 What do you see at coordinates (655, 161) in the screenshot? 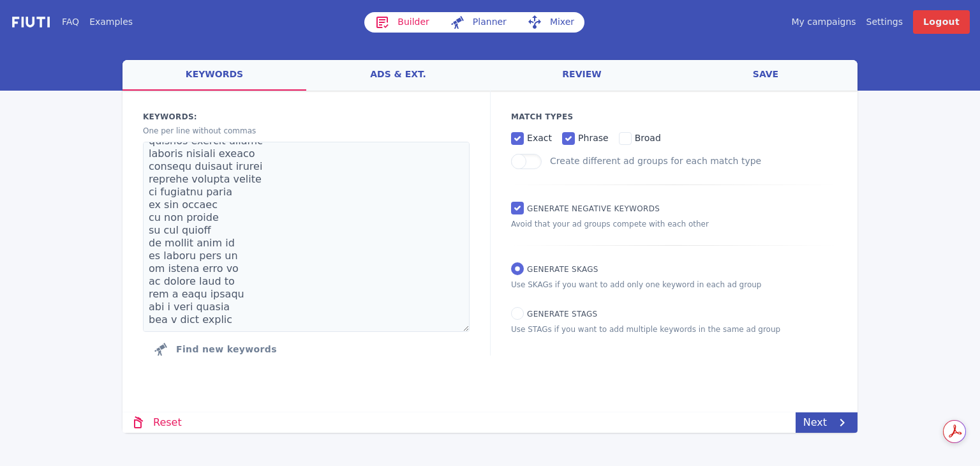
I see `label: Create different ad groups for each match type` at bounding box center [655, 161].